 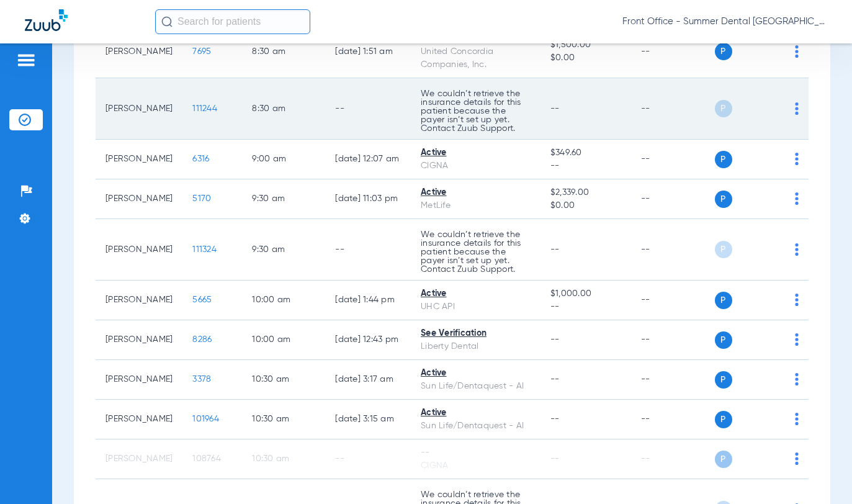 What do you see at coordinates (202, 379) in the screenshot?
I see `span: 3378` at bounding box center [202, 379].